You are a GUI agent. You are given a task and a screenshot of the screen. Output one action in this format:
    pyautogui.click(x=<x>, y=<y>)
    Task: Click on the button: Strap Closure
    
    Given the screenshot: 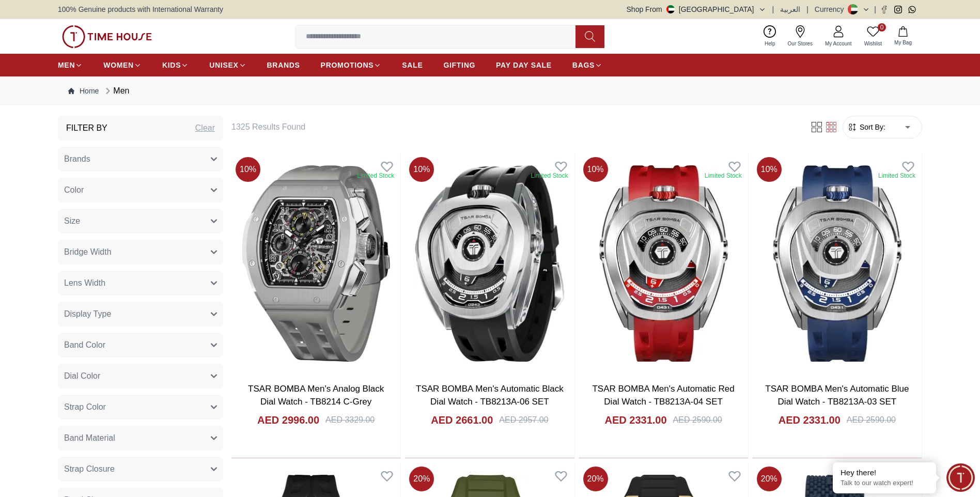 What is the action you would take?
    pyautogui.click(x=141, y=468)
    